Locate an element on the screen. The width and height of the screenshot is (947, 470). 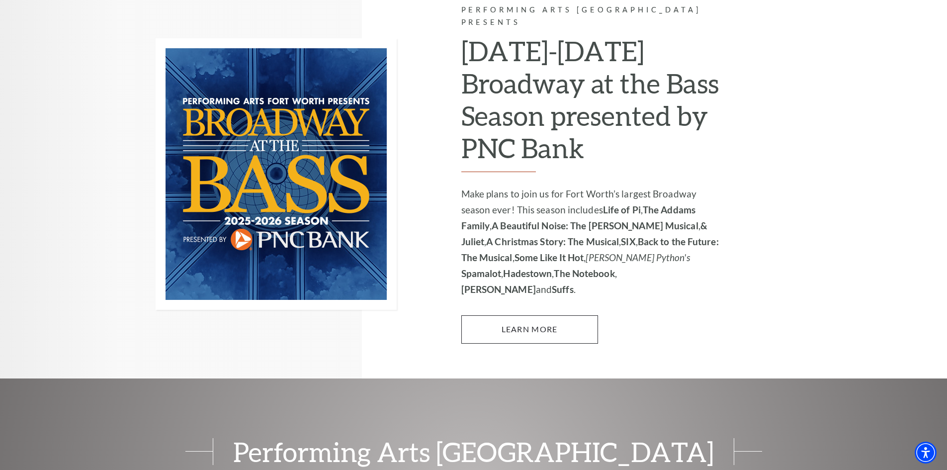
strong: SIX is located at coordinates (628, 241).